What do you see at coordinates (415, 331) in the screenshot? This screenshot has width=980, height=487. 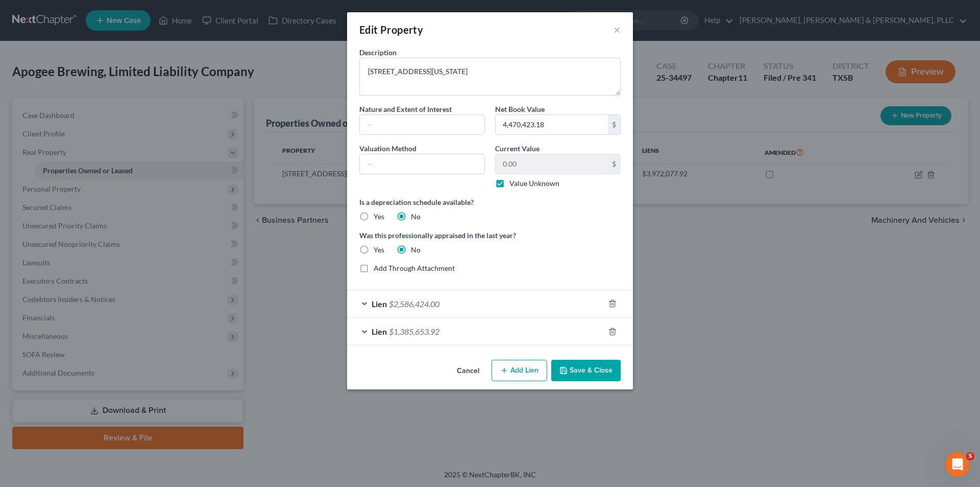 I see `span: $1,385,653.92` at bounding box center [415, 331].